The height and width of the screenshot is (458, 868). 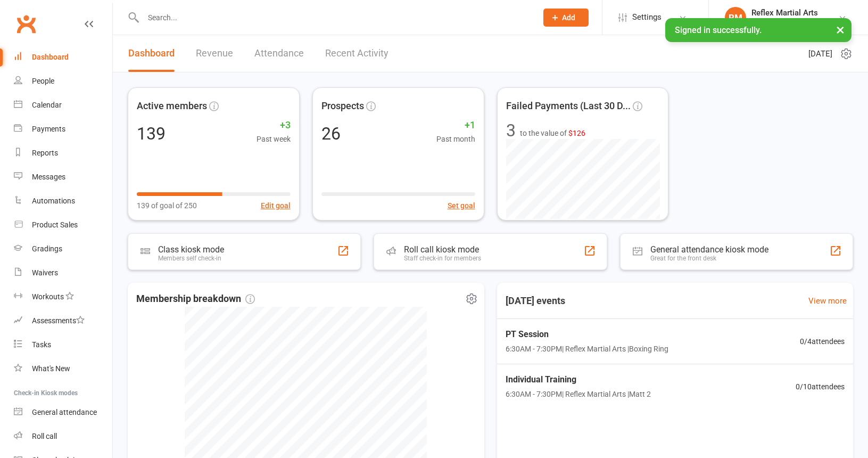 I want to click on div: Calendar, so click(x=47, y=105).